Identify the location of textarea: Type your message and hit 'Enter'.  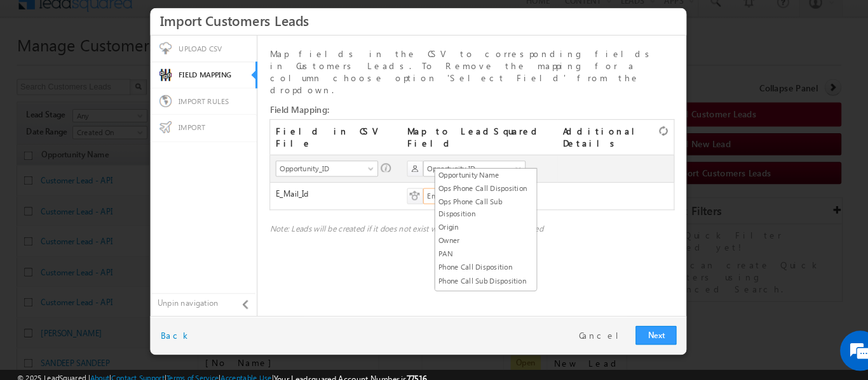
(124, 200).